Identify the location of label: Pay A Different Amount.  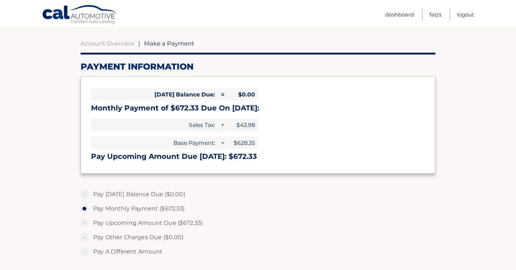
(258, 251).